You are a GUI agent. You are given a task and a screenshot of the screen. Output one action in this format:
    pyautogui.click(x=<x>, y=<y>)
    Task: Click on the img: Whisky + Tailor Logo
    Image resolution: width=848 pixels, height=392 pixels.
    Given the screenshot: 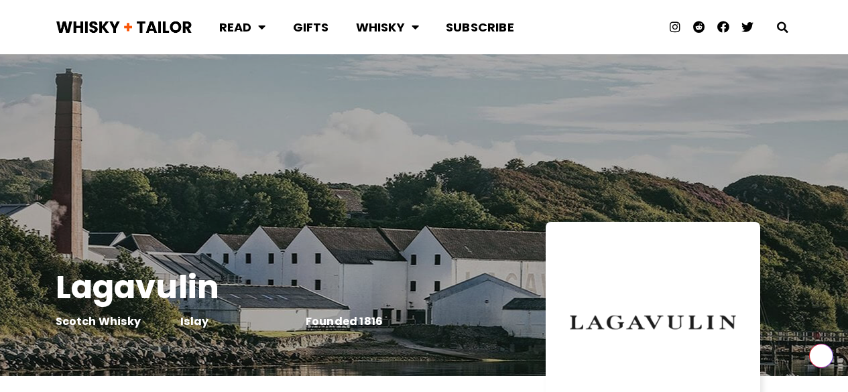 What is the action you would take?
    pyautogui.click(x=124, y=27)
    